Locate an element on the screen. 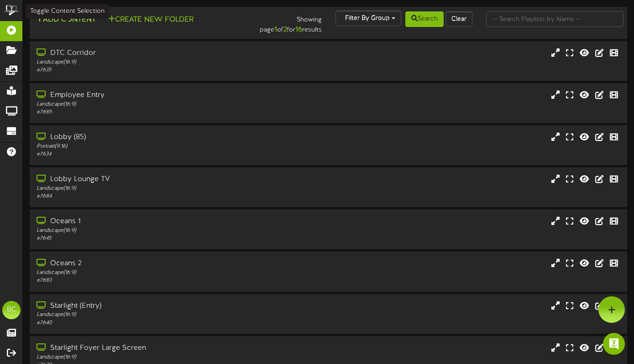 The width and height of the screenshot is (634, 364). div: Employee Entry is located at coordinates (154, 95).